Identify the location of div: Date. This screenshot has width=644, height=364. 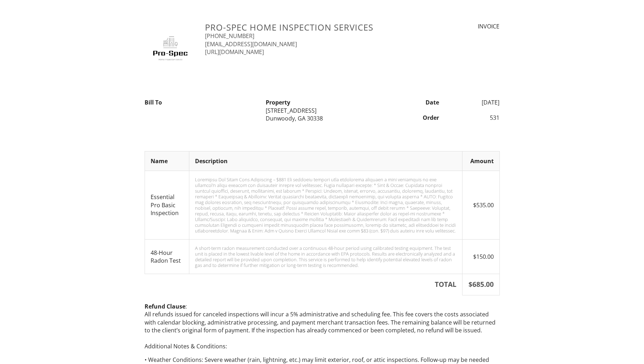
(413, 103).